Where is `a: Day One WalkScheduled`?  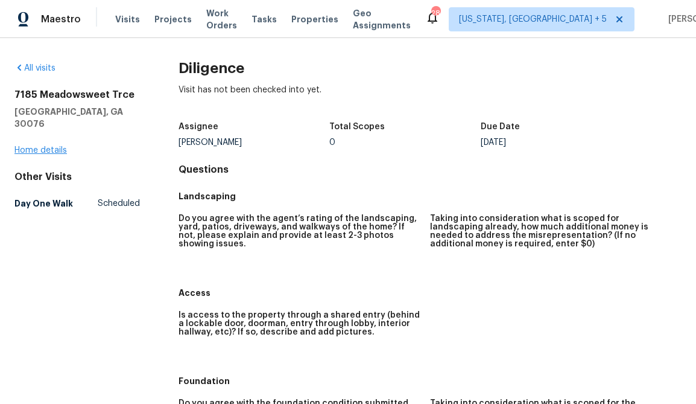 a: Day One WalkScheduled is located at coordinates (77, 203).